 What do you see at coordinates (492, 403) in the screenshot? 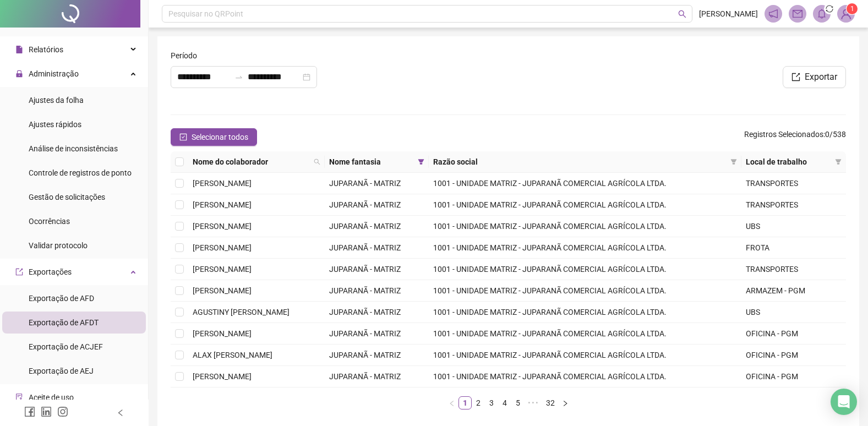
I see `li: 3` at bounding box center [492, 403].